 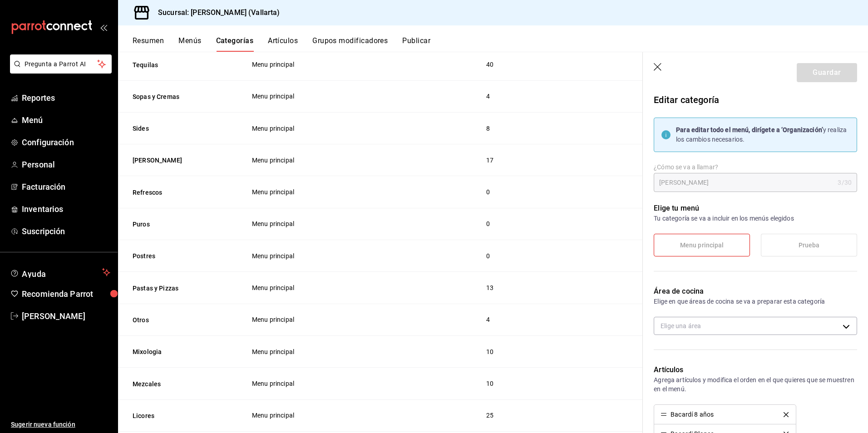 What do you see at coordinates (763, 135) in the screenshot?
I see `div: y realiza los cambios necesarios.` at bounding box center [763, 135].